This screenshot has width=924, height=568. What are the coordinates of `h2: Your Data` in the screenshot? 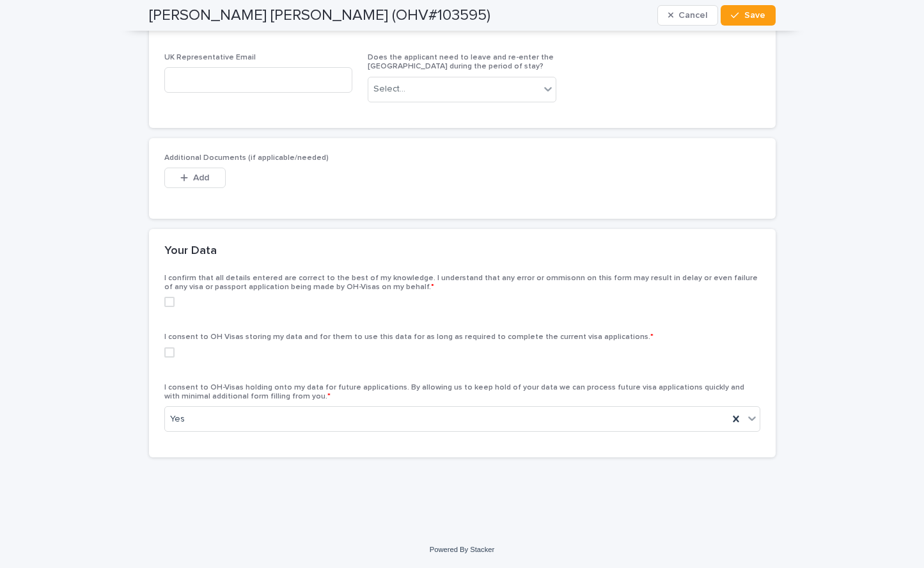 It's located at (190, 252).